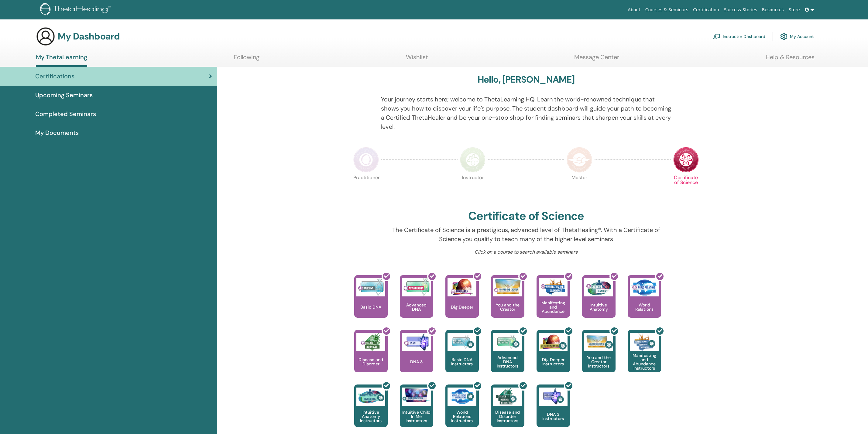  What do you see at coordinates (417, 59) in the screenshot?
I see `a: Wishlist` at bounding box center [417, 59].